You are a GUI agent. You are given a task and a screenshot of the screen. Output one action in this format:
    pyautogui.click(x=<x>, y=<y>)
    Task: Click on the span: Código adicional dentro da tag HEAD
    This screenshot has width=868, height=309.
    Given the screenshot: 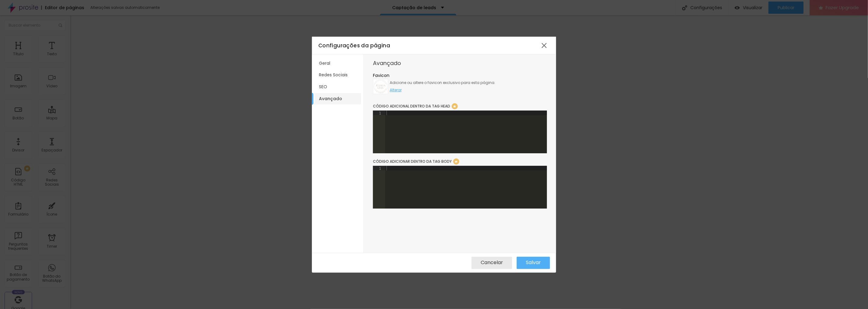 What is the action you would take?
    pyautogui.click(x=411, y=106)
    